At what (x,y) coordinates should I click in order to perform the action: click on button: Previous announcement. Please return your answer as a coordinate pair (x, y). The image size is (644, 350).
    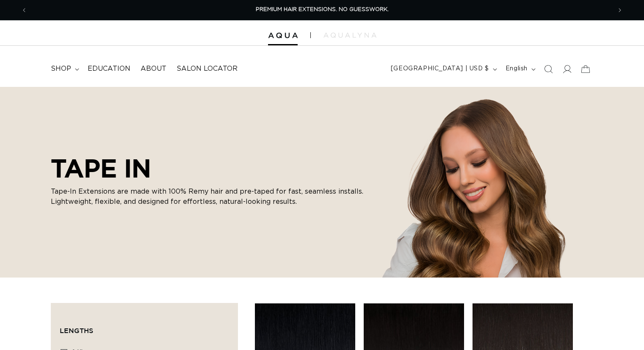
    Looking at the image, I should click on (24, 10).